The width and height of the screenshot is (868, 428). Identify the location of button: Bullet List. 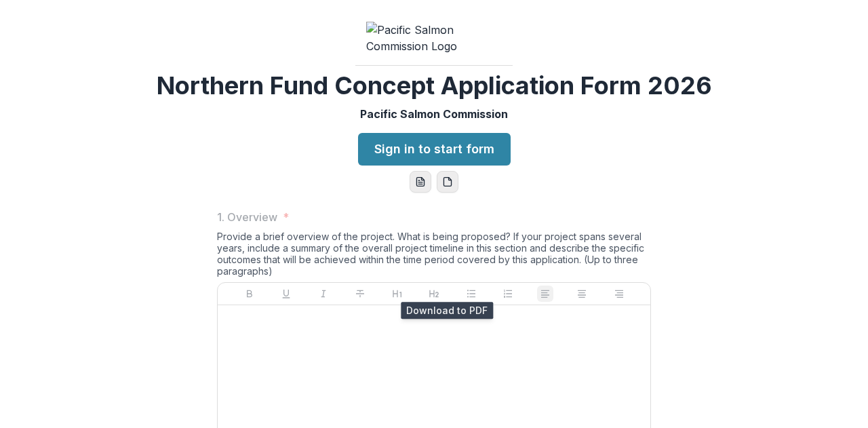
(471, 294).